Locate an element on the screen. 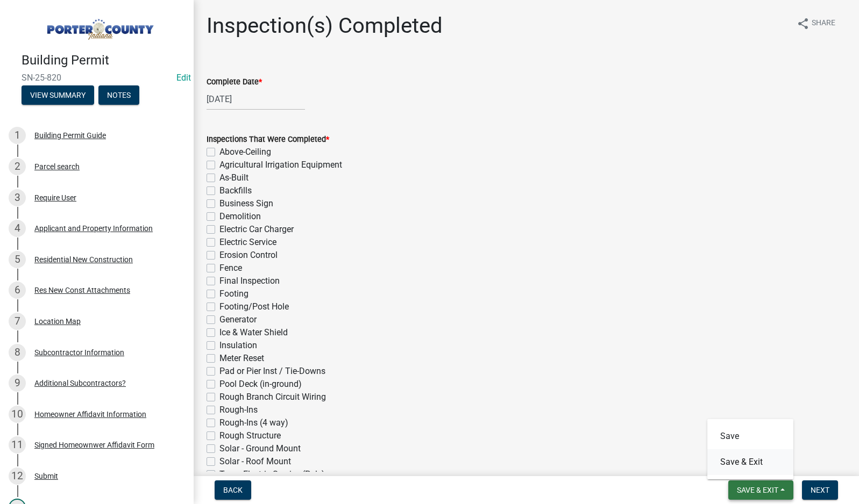  input: mm/dd/yyyy is located at coordinates (256, 99).